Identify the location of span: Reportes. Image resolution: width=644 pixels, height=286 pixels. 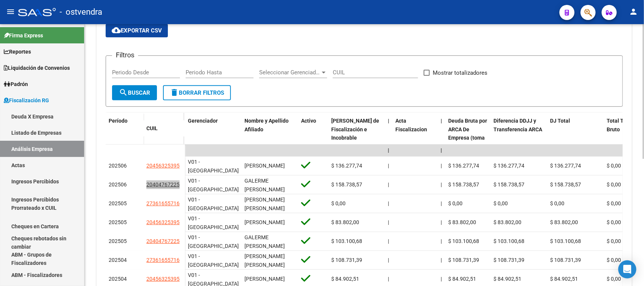
(17, 52).